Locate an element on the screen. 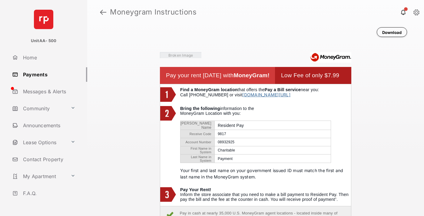 Image resolution: width=424 pixels, height=216 pixels. a: Lease Options is located at coordinates (39, 142).